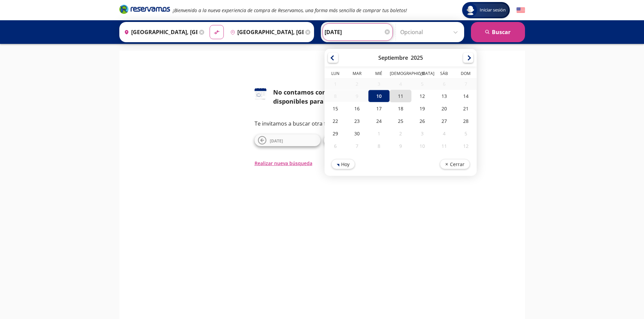  Describe the element at coordinates (357, 108) in the screenshot. I see `div: 16-Sep-25` at that location.